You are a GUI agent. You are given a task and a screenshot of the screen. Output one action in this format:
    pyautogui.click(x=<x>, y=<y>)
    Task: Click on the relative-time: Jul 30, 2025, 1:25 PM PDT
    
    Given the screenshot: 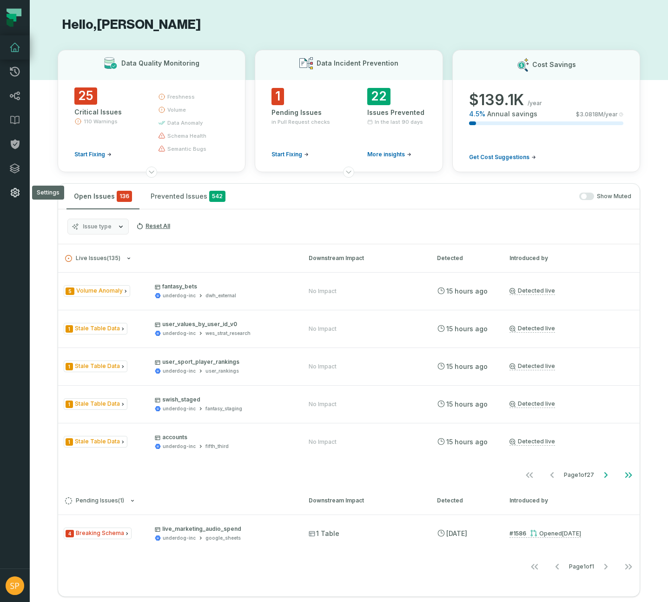 What is the action you would take?
    pyautogui.click(x=457, y=533)
    